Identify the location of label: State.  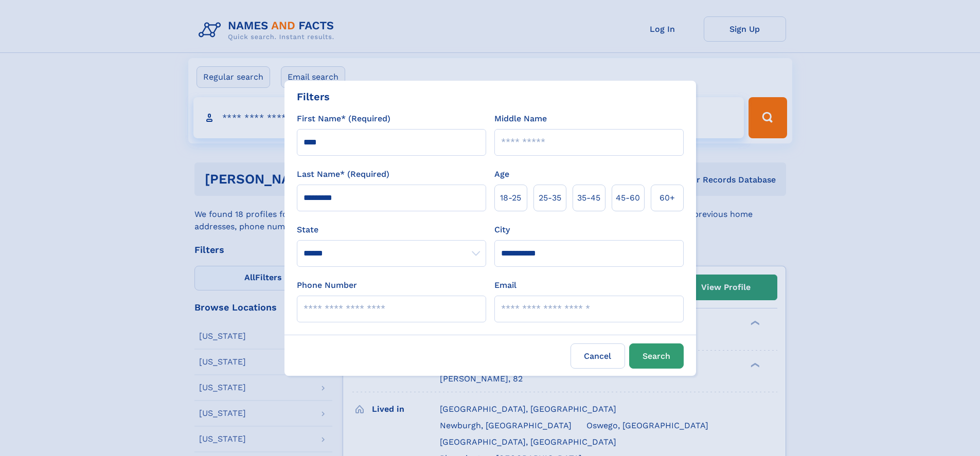
(392, 230).